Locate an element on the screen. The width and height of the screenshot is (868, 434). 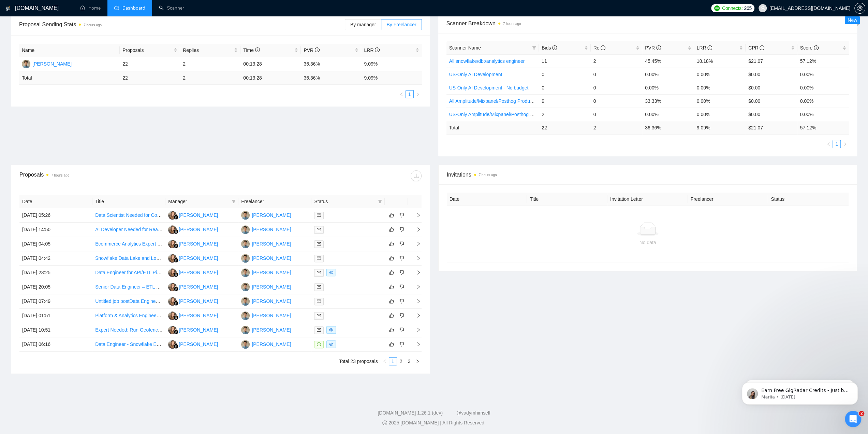
td: 9 is located at coordinates (564, 100).